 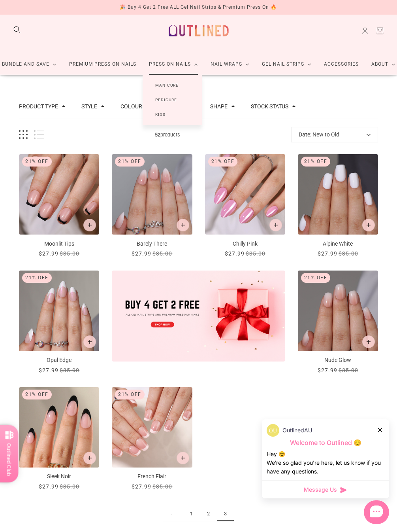 I want to click on a: Accessories, so click(x=341, y=64).